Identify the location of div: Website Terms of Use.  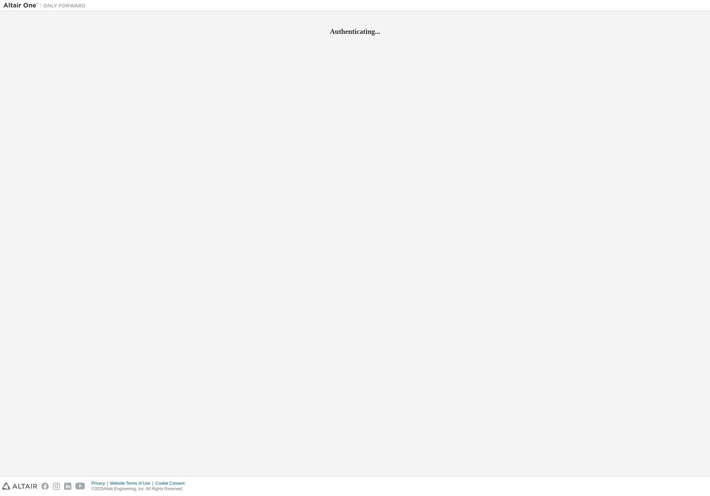
(133, 483).